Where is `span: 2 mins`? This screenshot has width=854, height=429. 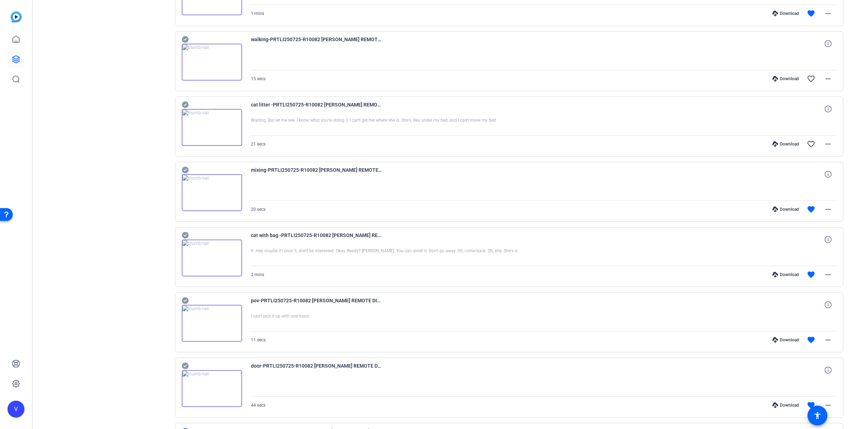 span: 2 mins is located at coordinates (257, 275).